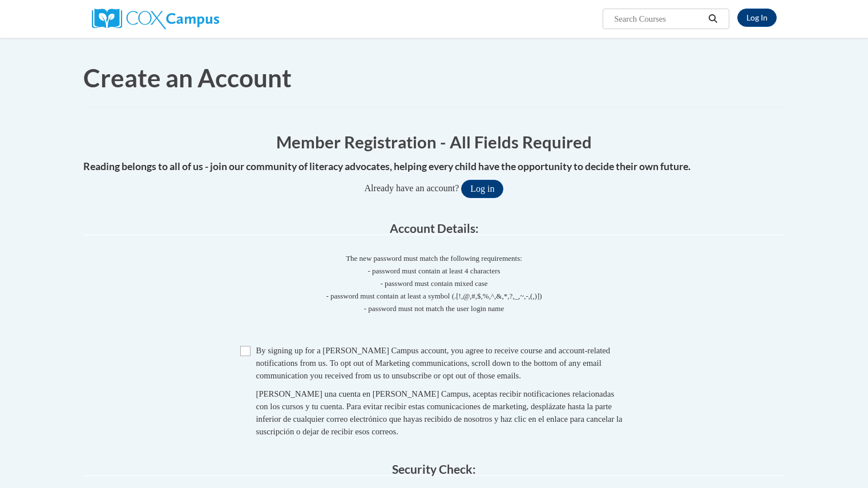 The width and height of the screenshot is (868, 488). What do you see at coordinates (434, 258) in the screenshot?
I see `span: The new password must match the following requirements:` at bounding box center [434, 258].